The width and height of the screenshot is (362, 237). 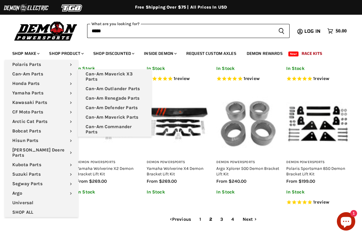 I want to click on span: $0.00, so click(x=341, y=31).